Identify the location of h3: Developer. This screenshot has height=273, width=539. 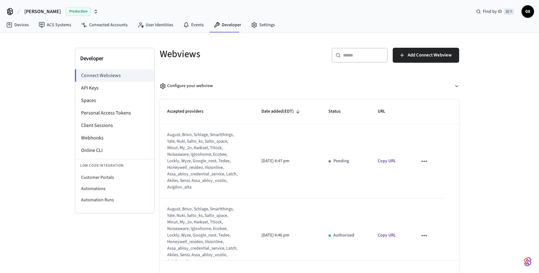
(115, 59).